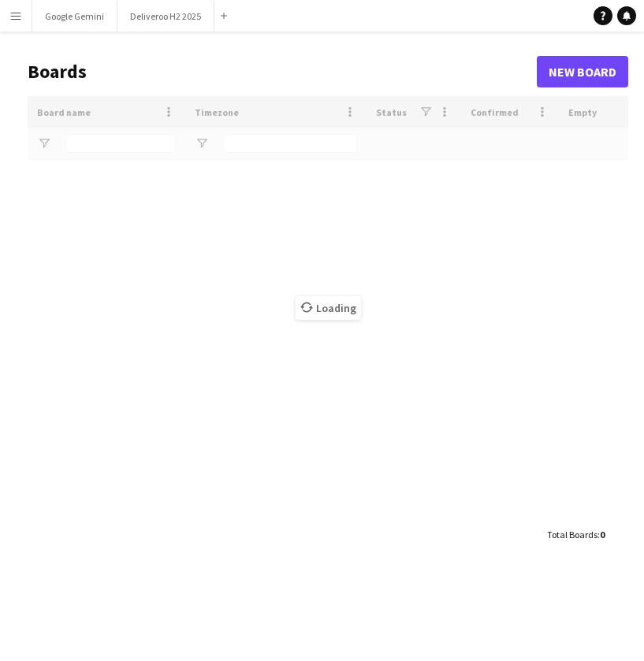 The image size is (644, 661). What do you see at coordinates (282, 72) in the screenshot?
I see `h1: Boards` at bounding box center [282, 72].